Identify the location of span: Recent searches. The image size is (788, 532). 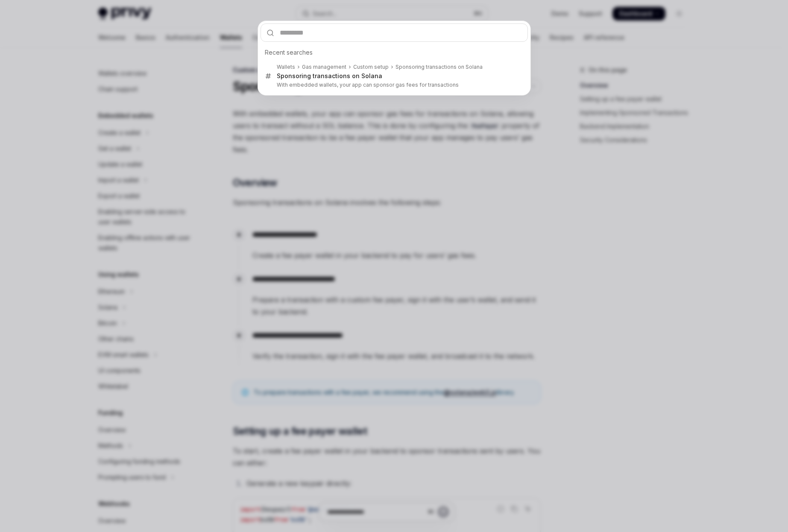
(289, 53).